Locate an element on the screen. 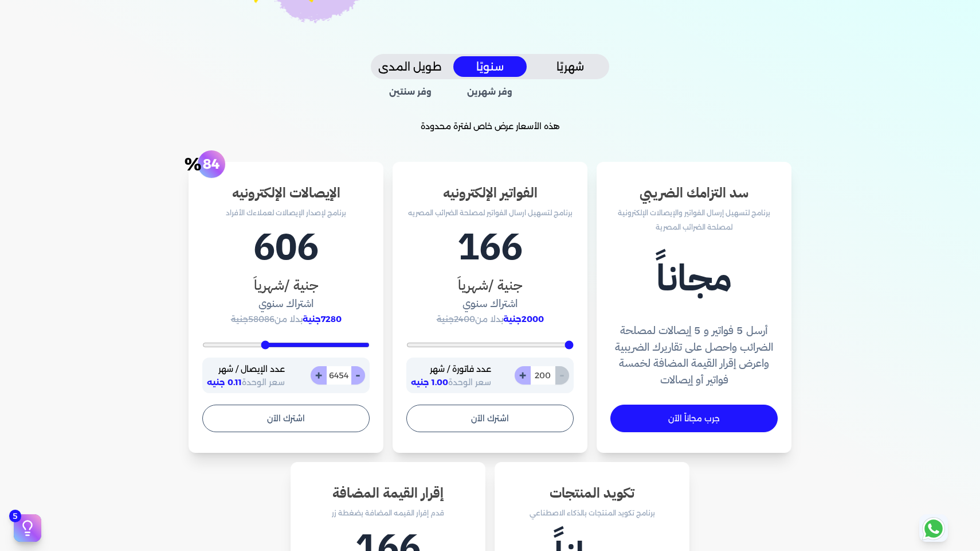 This screenshot has height=551, width=980. span: 5 is located at coordinates (15, 516).